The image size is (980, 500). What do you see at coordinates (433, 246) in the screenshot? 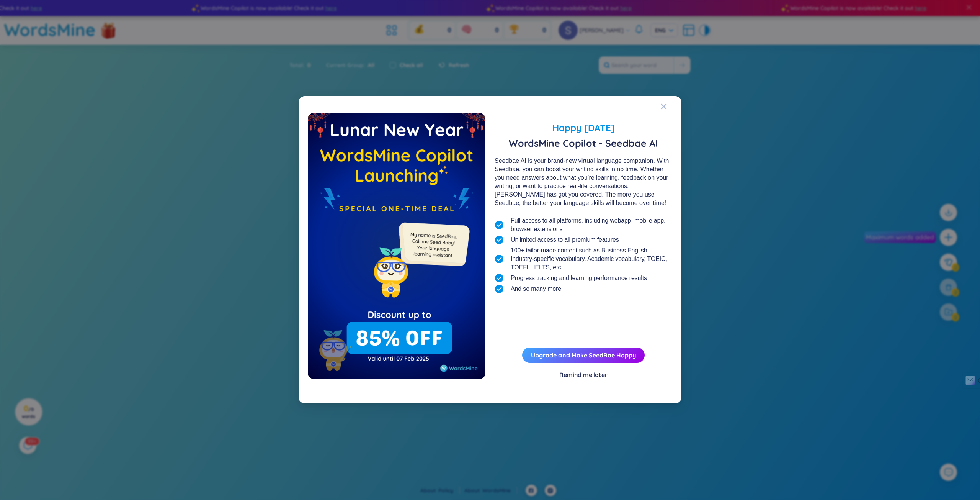
I see `img: minionSeedbaeMessage.35ffe99e.png` at bounding box center [433, 246].